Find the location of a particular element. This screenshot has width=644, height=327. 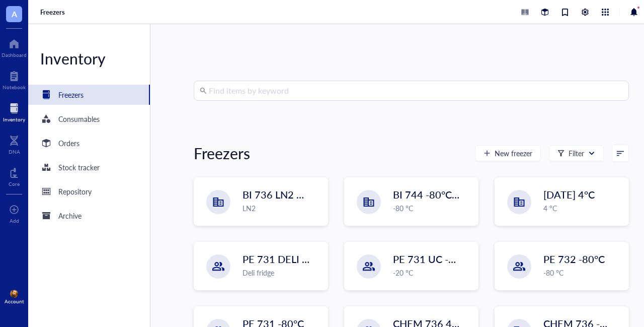

a: Inventory is located at coordinates (14, 111).